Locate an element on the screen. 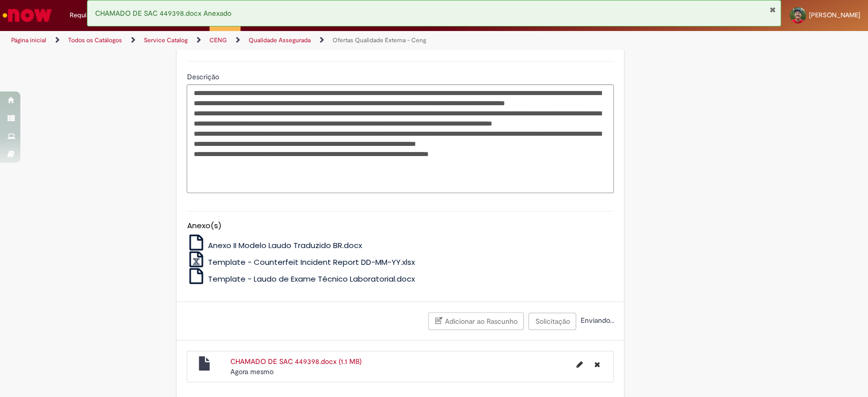  span: Requisições is located at coordinates (87, 15).